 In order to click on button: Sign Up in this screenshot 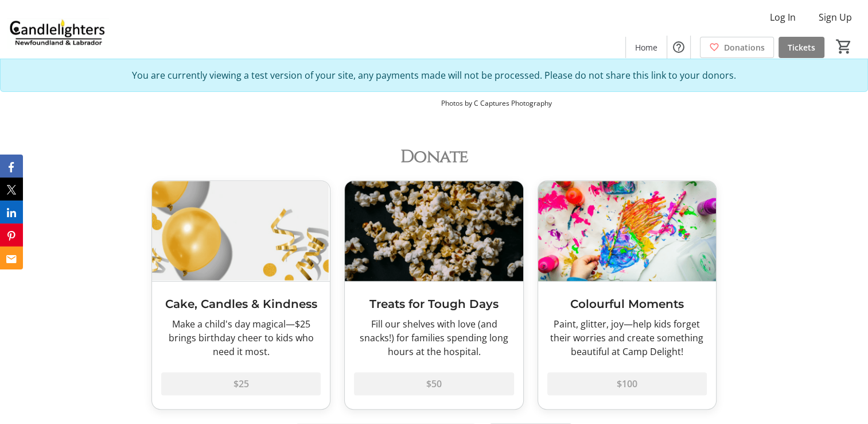, I will do `click(836, 17)`.